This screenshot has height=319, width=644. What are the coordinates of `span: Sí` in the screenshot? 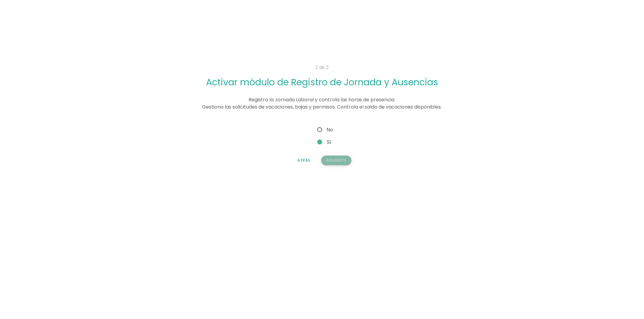 It's located at (324, 142).